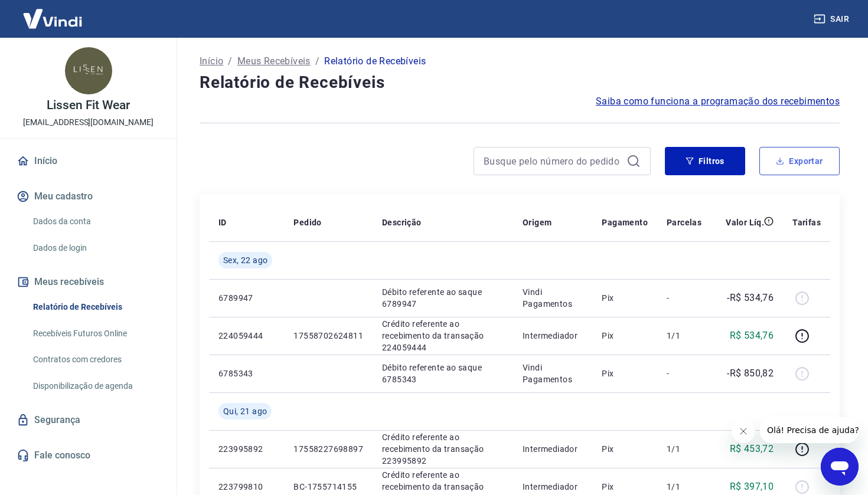 The width and height of the screenshot is (868, 495). I want to click on a: Meus Recebíveis, so click(274, 61).